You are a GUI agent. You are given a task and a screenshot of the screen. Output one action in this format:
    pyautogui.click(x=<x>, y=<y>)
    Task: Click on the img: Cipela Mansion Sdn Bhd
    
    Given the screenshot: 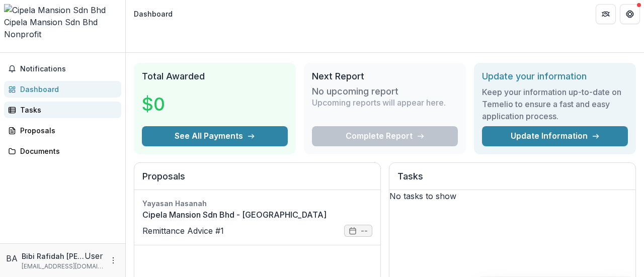 What is the action you would take?
    pyautogui.click(x=63, y=10)
    